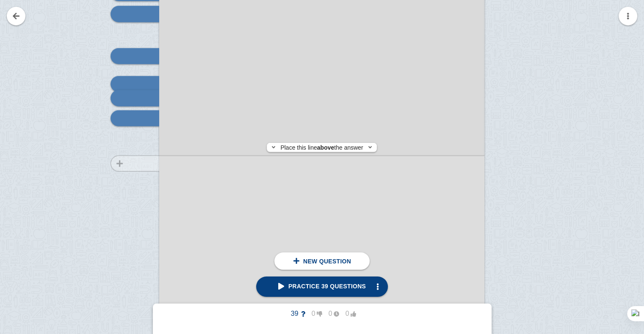 The width and height of the screenshot is (644, 334). What do you see at coordinates (321, 148) in the screenshot?
I see `div: Place this line the answer` at bounding box center [321, 148].